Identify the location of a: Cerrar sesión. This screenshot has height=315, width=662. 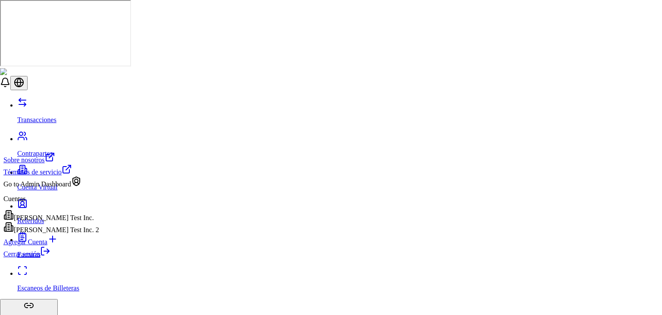
(27, 253).